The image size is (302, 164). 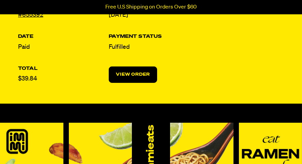 I want to click on h4: Date, so click(x=62, y=36).